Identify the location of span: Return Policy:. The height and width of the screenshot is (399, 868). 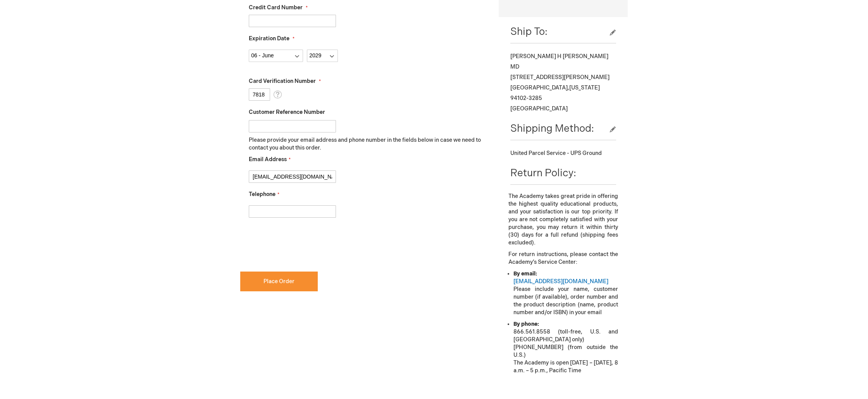
(543, 173).